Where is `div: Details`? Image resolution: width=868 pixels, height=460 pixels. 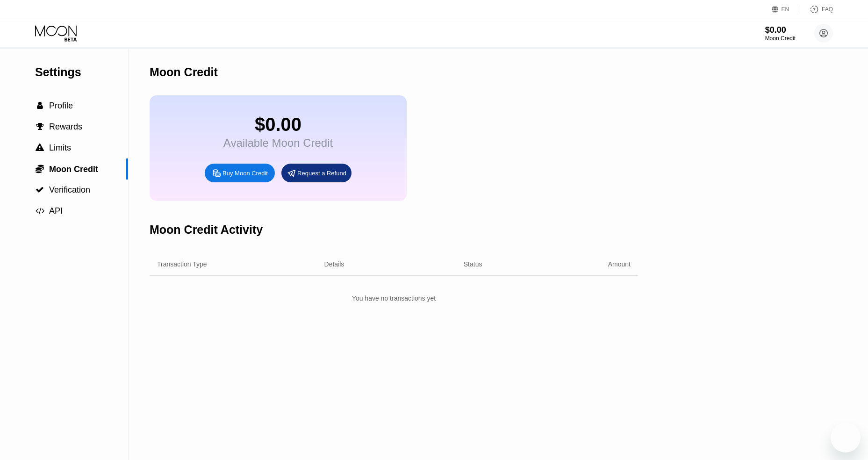
div: Details is located at coordinates (334, 264).